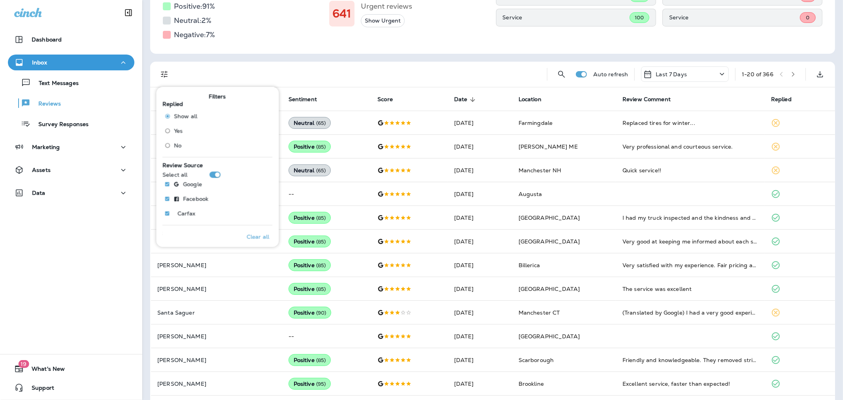 This screenshot has width=843, height=400. What do you see at coordinates (691, 147) in the screenshot?
I see `div: Very professional and courteous service.` at bounding box center [691, 147].